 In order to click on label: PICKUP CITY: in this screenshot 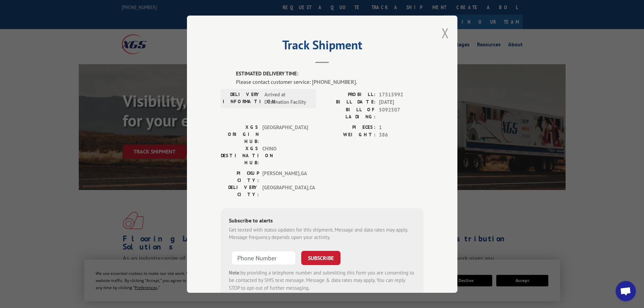, I will do `click(239, 176)`.